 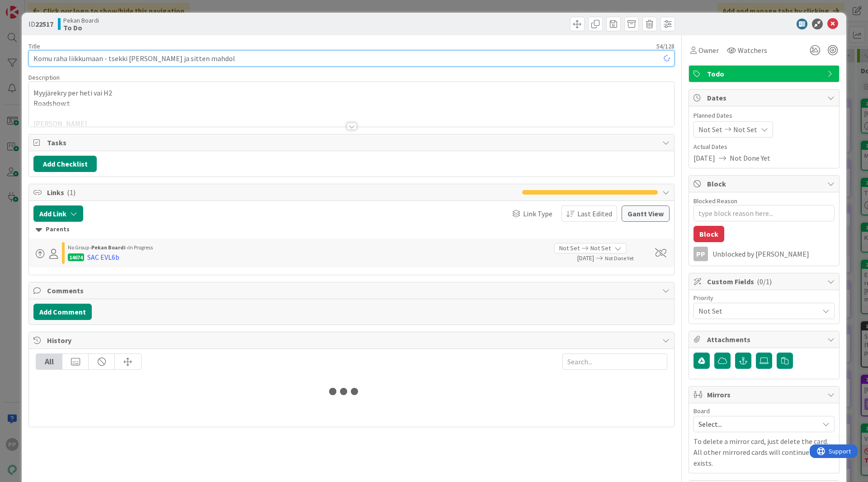 I want to click on p: Roadshow:t, so click(x=351, y=103).